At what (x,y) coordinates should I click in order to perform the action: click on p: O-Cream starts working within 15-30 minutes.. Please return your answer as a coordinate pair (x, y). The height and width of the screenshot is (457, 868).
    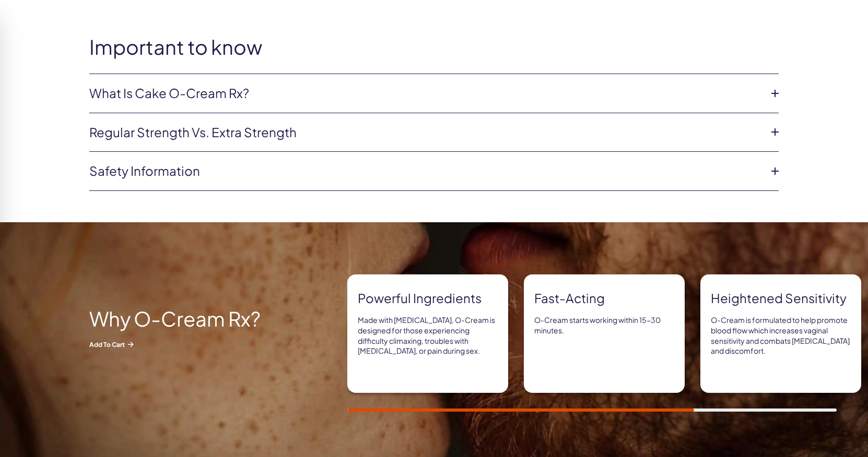
    Looking at the image, I should click on (604, 325).